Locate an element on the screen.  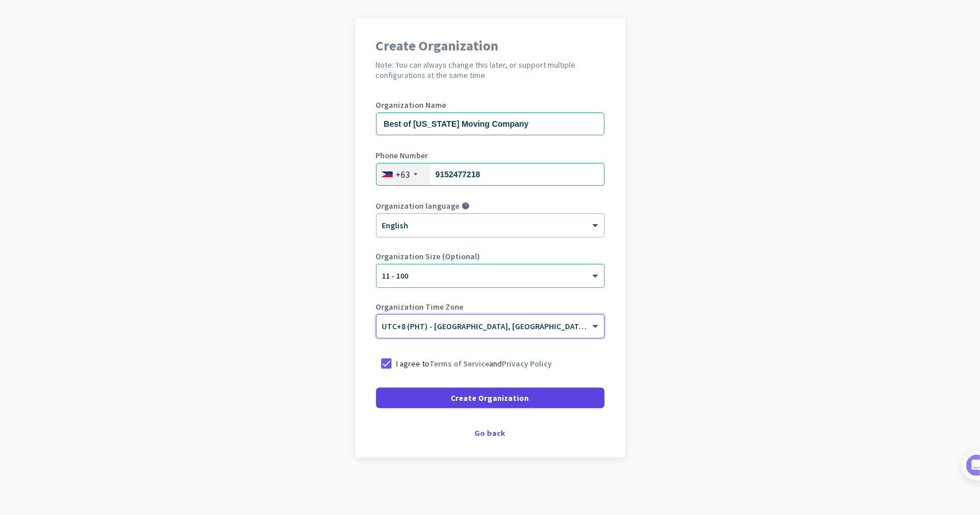
label: Phone Number is located at coordinates (490, 156).